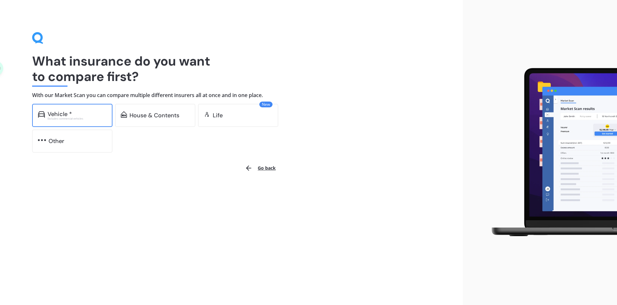 The image size is (617, 305). Describe the element at coordinates (124, 114) in the screenshot. I see `img: home-and-contents.b802091223b8502ef2dd.svg` at that location.